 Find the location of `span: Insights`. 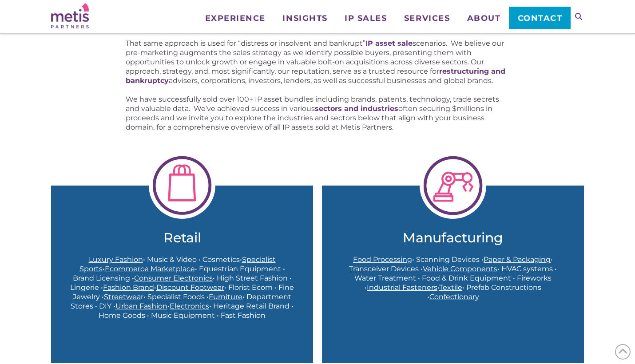

span: Insights is located at coordinates (305, 18).